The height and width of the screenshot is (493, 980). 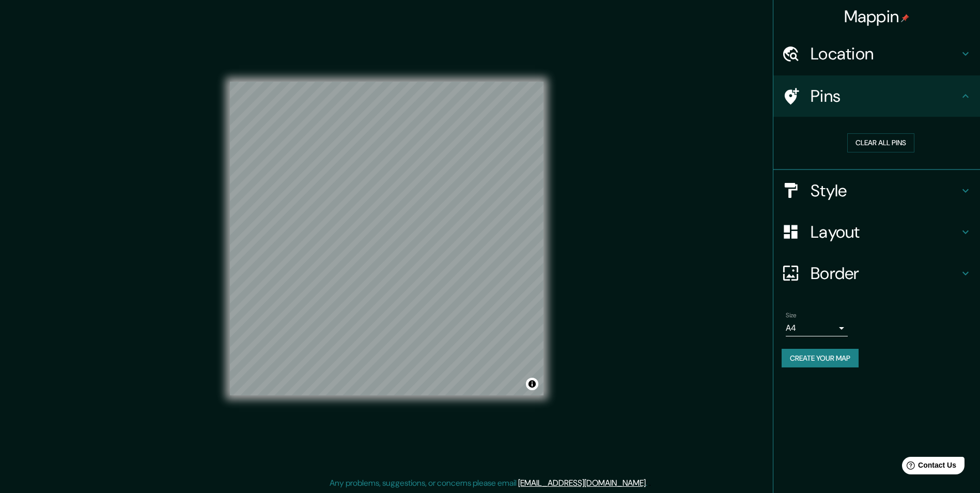 What do you see at coordinates (885, 54) in the screenshot?
I see `h4: Location` at bounding box center [885, 54].